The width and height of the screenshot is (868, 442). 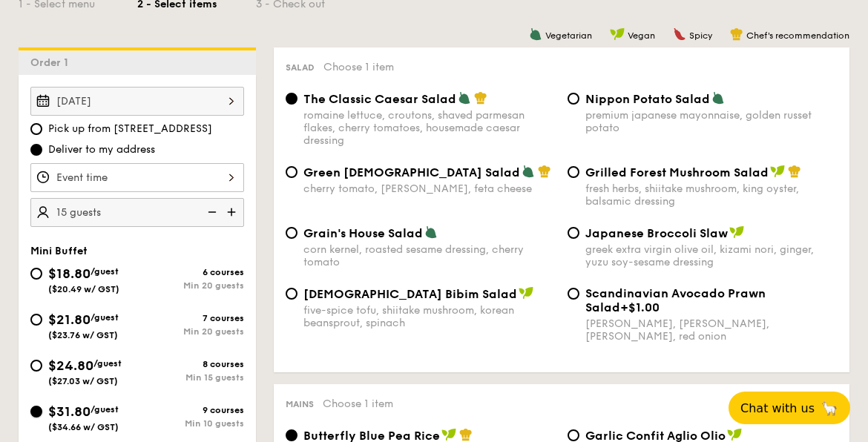 What do you see at coordinates (233, 212) in the screenshot?
I see `img: icon-add.58712e84.svg` at bounding box center [233, 212].